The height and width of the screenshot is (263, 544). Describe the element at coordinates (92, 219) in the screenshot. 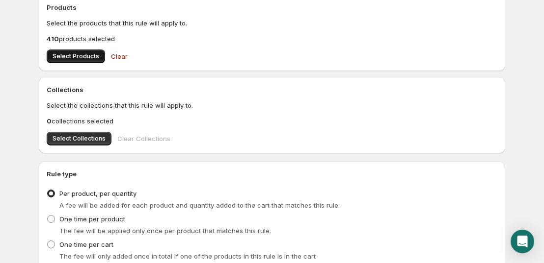

I see `span: One time per product` at that location.